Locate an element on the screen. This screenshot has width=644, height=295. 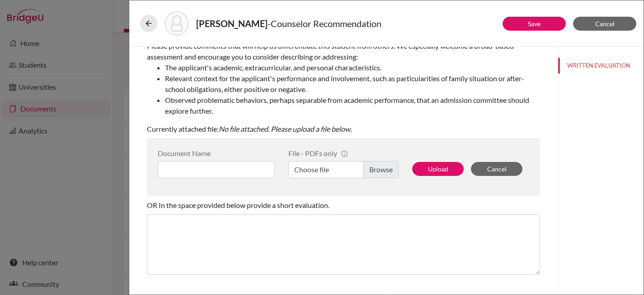
button: Upload is located at coordinates (438, 169).